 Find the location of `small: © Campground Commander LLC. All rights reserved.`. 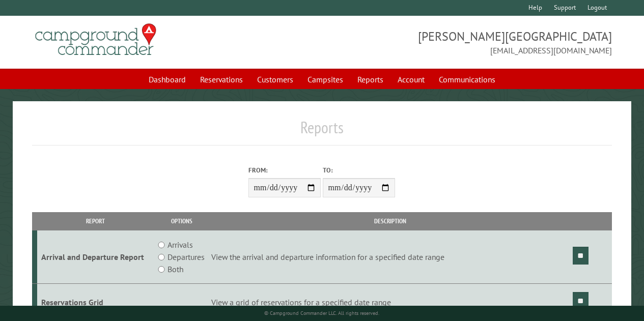

small: © Campground Commander LLC. All rights reserved. is located at coordinates (322, 313).